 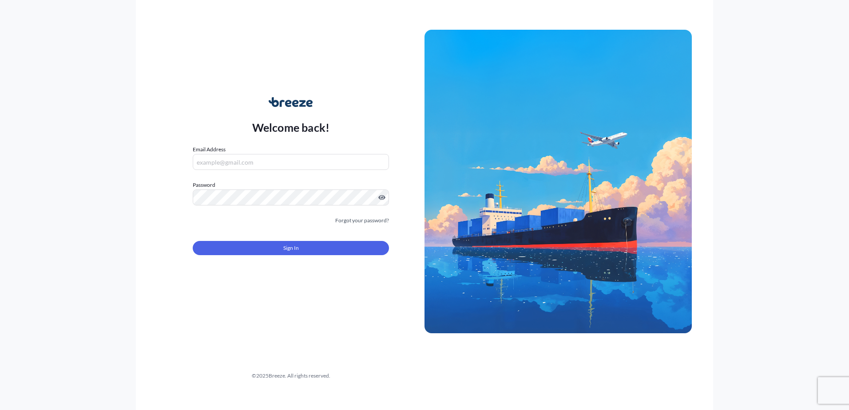 I want to click on p: Welcome back!, so click(x=291, y=127).